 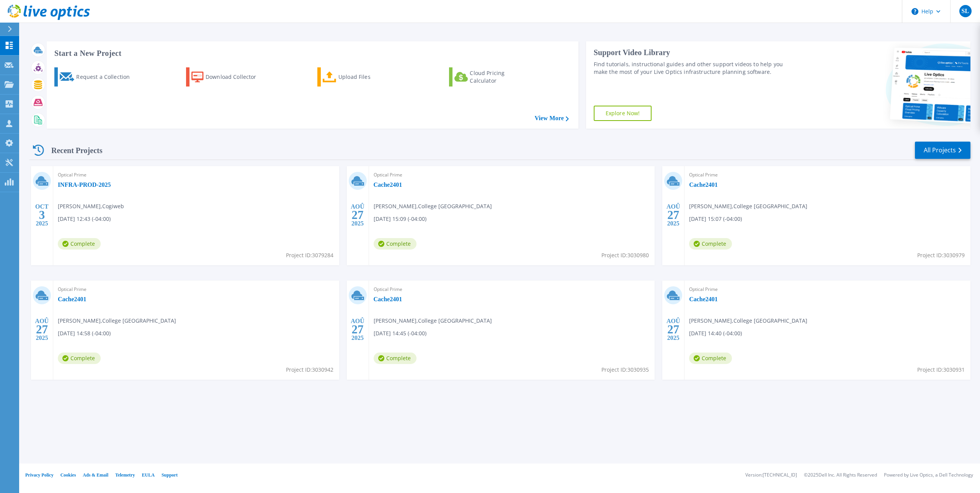 What do you see at coordinates (39, 475) in the screenshot?
I see `a: Privacy Policy` at bounding box center [39, 475].